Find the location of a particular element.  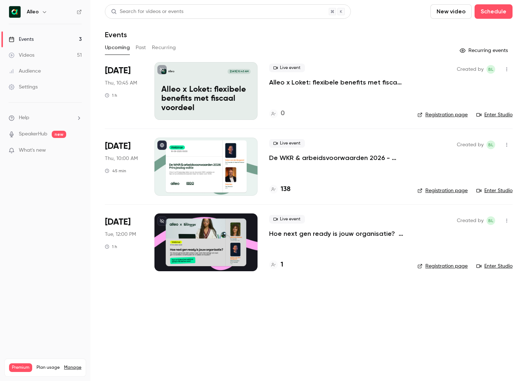

button: Recurring is located at coordinates (164, 48).